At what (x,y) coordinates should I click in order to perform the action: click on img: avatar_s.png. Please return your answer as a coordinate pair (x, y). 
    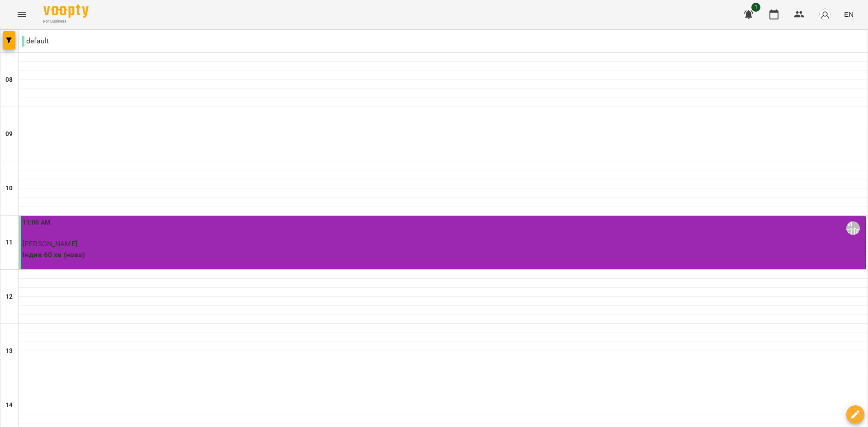
    Looking at the image, I should click on (825, 14).